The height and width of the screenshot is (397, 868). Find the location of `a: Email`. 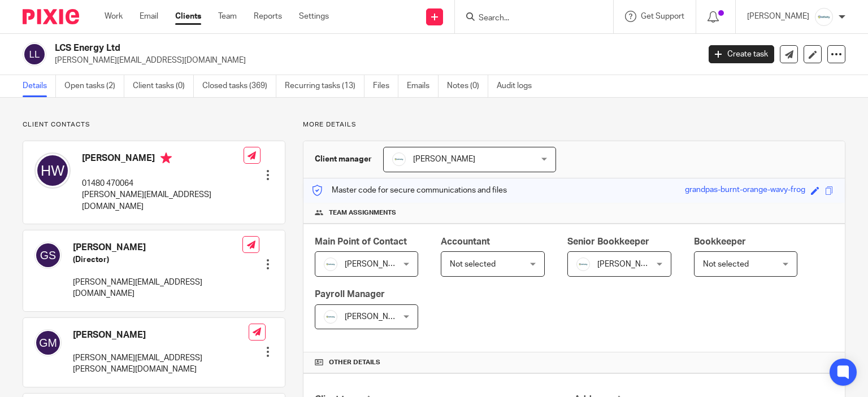

a: Email is located at coordinates (148, 16).